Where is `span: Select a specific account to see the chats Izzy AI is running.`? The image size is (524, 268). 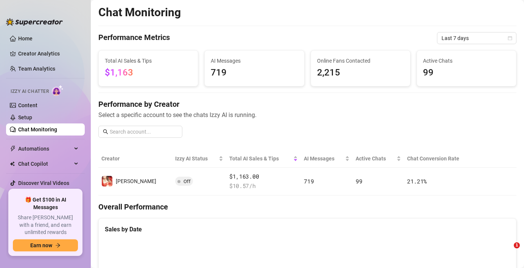
span: Select a specific account to see the chats Izzy AI is running. is located at coordinates (307, 115).